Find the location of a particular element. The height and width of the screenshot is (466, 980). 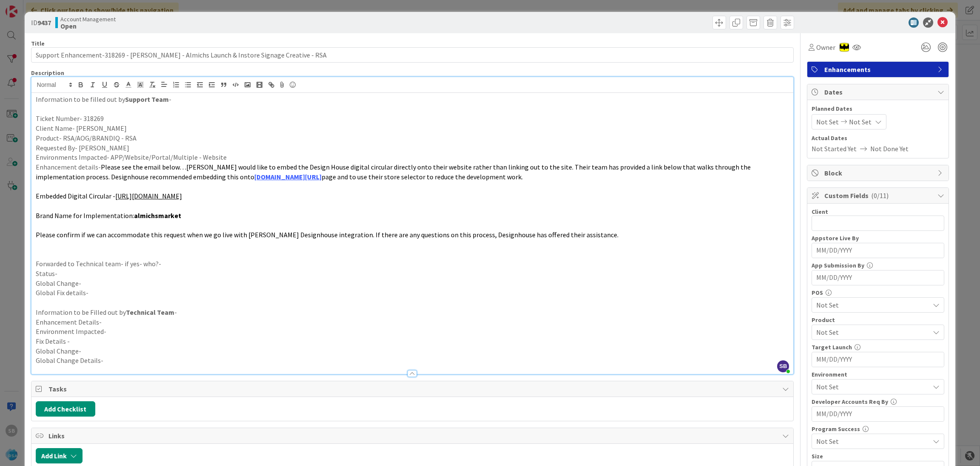

div: Target Launch is located at coordinates (878, 347).